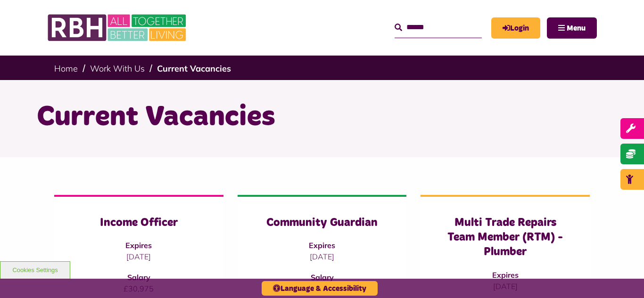  I want to click on img: RBH, so click(118, 28).